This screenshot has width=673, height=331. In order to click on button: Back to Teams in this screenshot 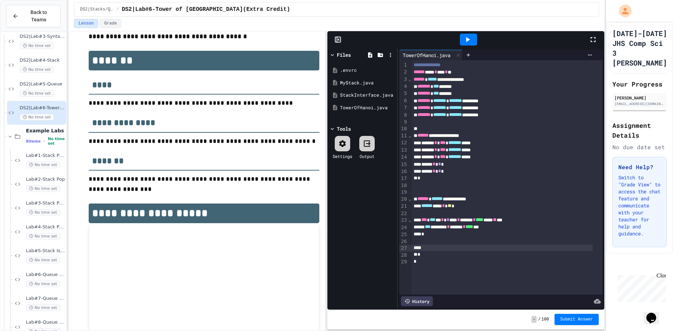, I will do `click(33, 16)`.